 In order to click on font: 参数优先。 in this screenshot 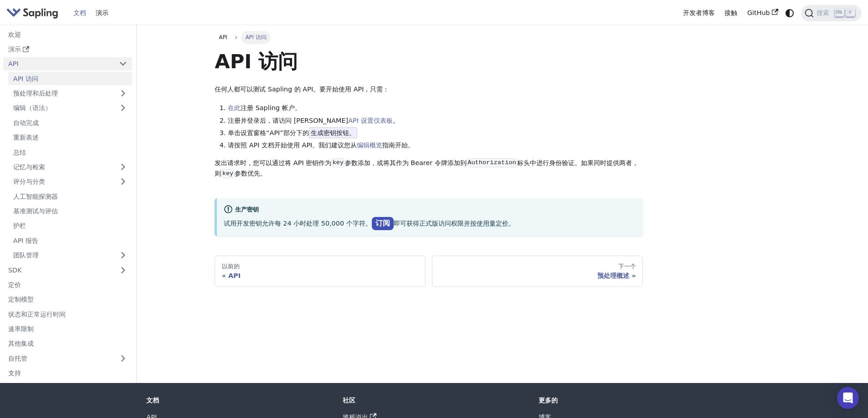, I will do `click(251, 173)`.